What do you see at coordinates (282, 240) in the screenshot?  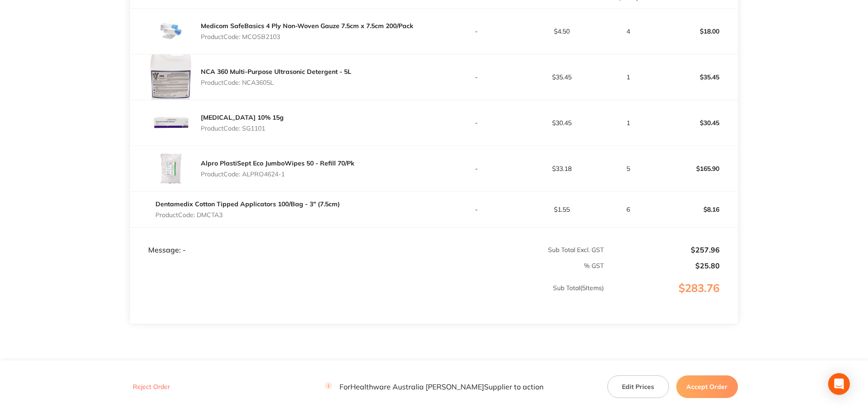 I see `td: Message: -` at bounding box center [282, 240].